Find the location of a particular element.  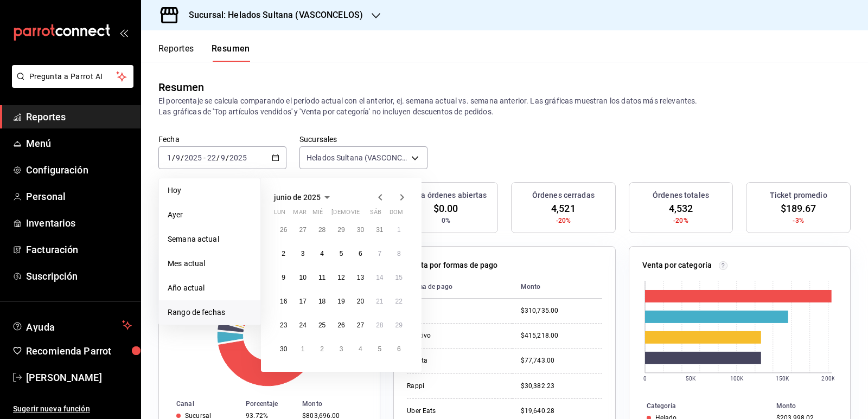

span: 4,521 is located at coordinates (563, 208).